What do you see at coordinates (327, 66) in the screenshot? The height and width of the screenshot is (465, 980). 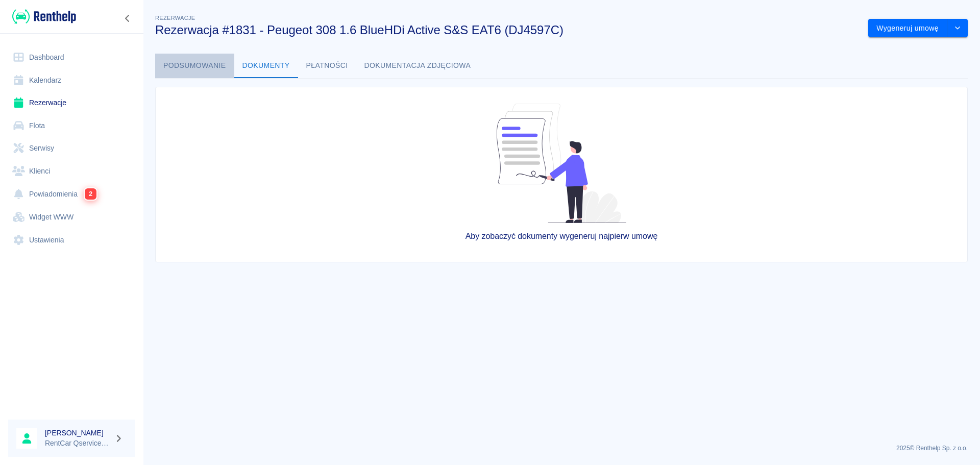 I see `button: Płatności` at bounding box center [327, 66].